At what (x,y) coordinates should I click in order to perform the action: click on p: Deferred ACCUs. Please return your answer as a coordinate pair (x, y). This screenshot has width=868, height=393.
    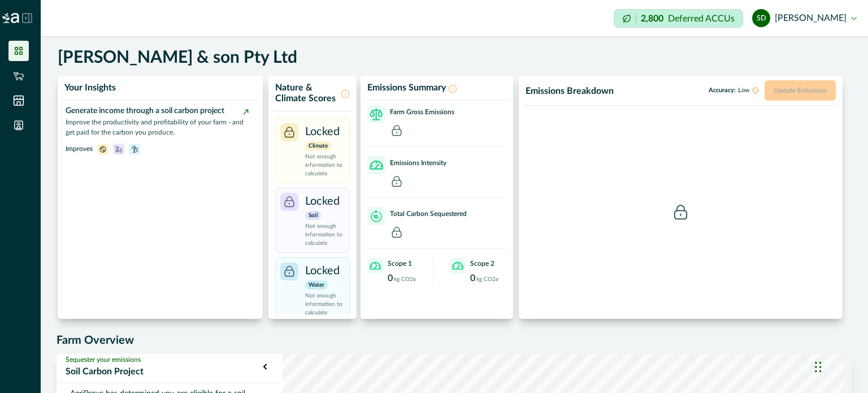
    Looking at the image, I should click on (701, 18).